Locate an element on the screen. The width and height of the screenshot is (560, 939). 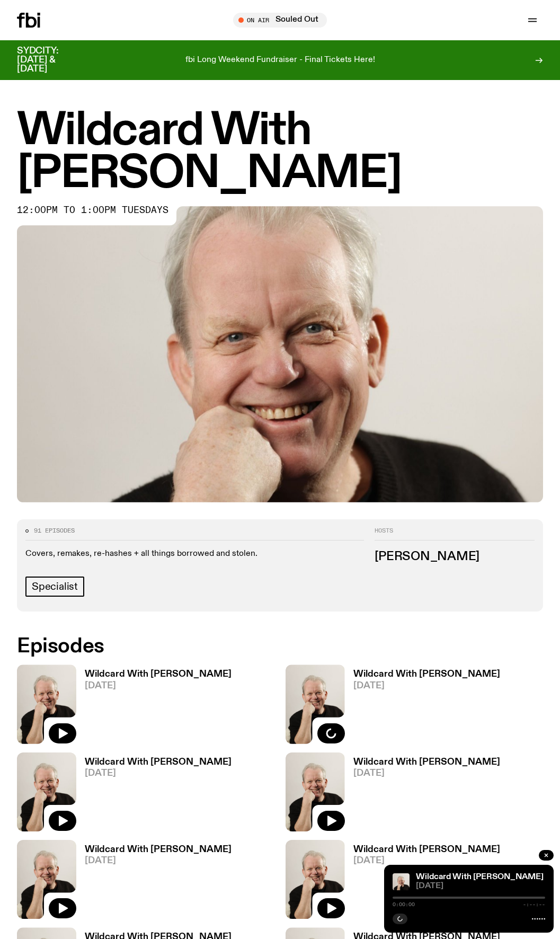
a: Stuart is smiling charmingly, wearing a black t-shirt against a stark white background. is located at coordinates (401, 882).